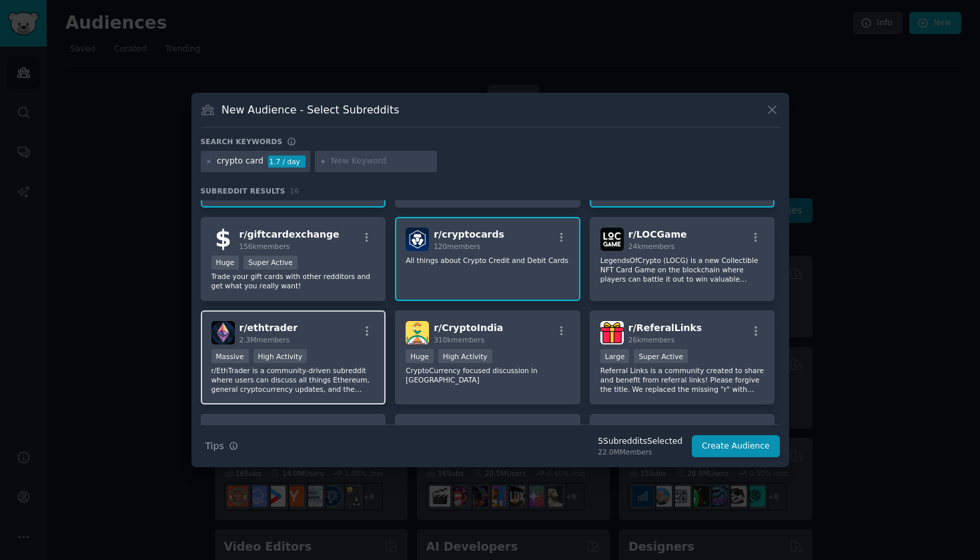 This screenshot has width=980, height=560. What do you see at coordinates (310, 109) in the screenshot?
I see `h3: New Audience - Select Subreddits` at bounding box center [310, 109].